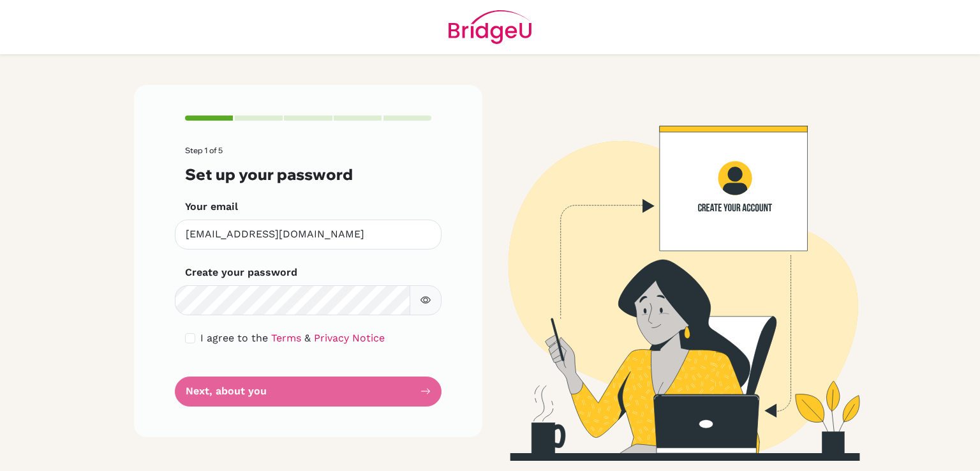 The height and width of the screenshot is (471, 980). Describe the element at coordinates (241, 272) in the screenshot. I see `label: Create your password` at that location.